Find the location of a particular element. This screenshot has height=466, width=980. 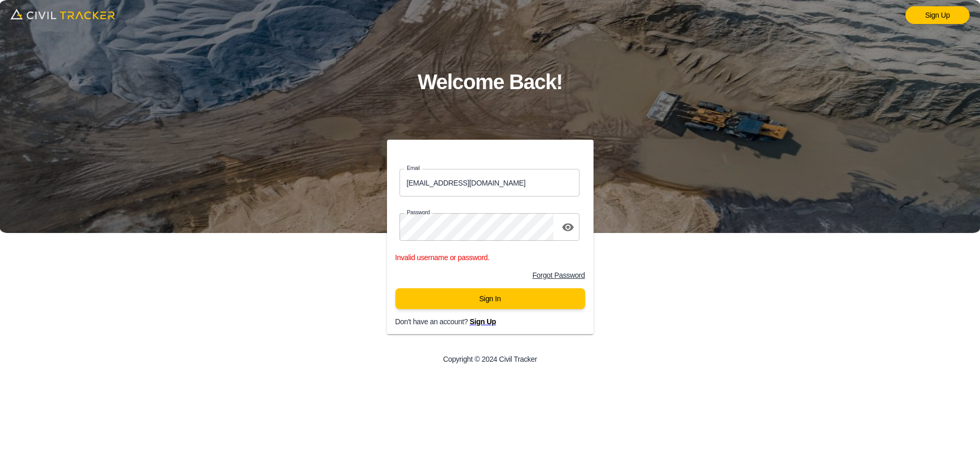

p: Copyright © 2024 Civil Tracker is located at coordinates (490, 359).